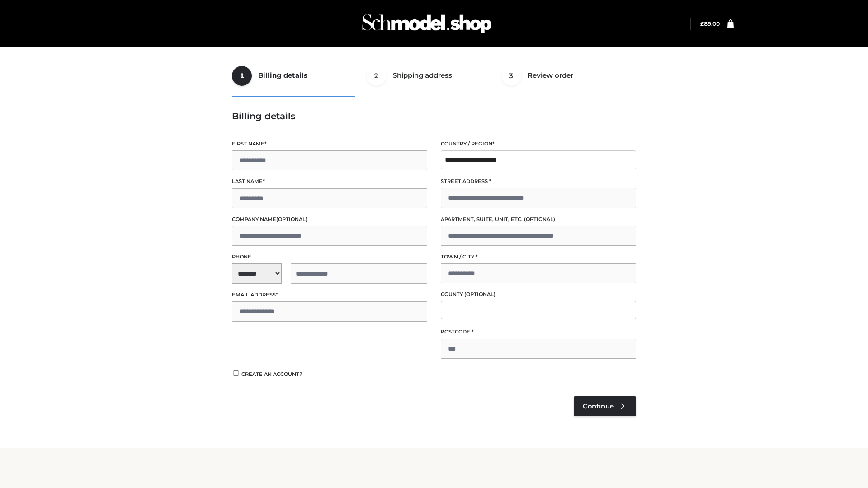 The image size is (868, 488). What do you see at coordinates (330, 181) in the screenshot?
I see `label: Last name` at bounding box center [330, 181].